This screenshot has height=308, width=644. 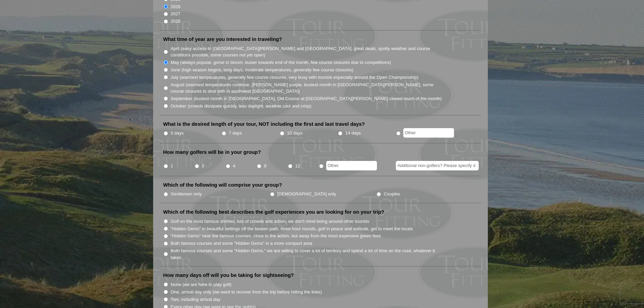 What do you see at coordinates (195, 300) in the screenshot?
I see `label: Two, including arrival day` at bounding box center [195, 300].